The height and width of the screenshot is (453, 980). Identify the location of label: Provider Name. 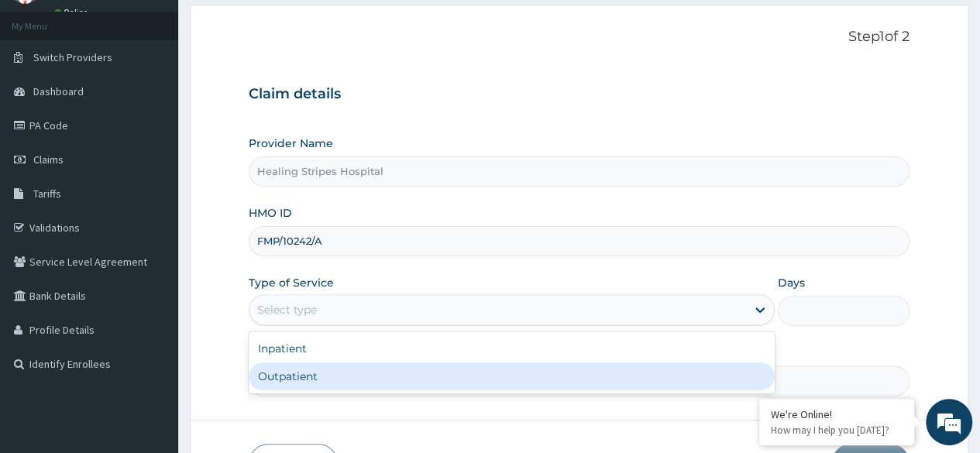
(290, 143).